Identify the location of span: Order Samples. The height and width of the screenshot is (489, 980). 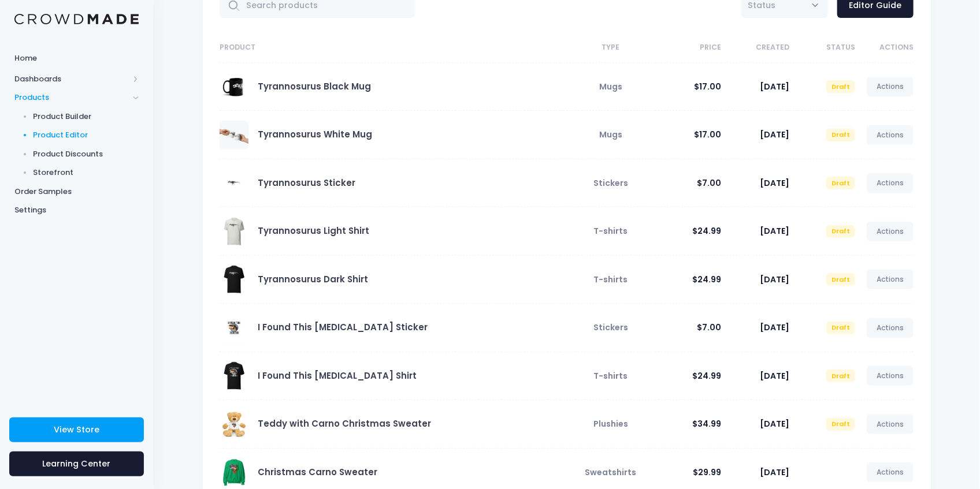
(76, 192).